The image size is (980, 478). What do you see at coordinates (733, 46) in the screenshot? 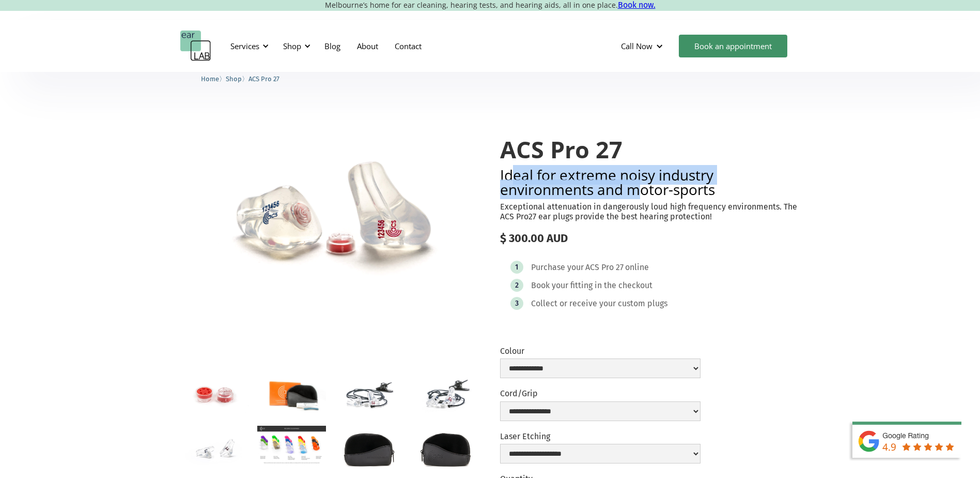
I see `a: Book an appointment` at bounding box center [733, 46].